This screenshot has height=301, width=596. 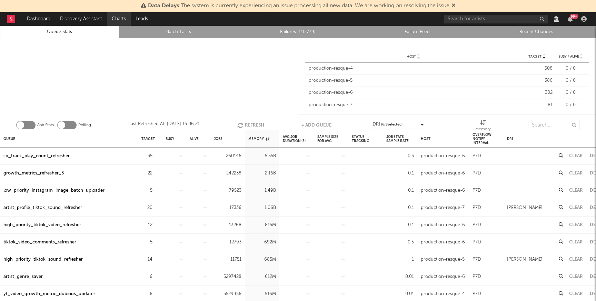 What do you see at coordinates (454, 6) in the screenshot?
I see `span: Dismiss` at bounding box center [454, 6].